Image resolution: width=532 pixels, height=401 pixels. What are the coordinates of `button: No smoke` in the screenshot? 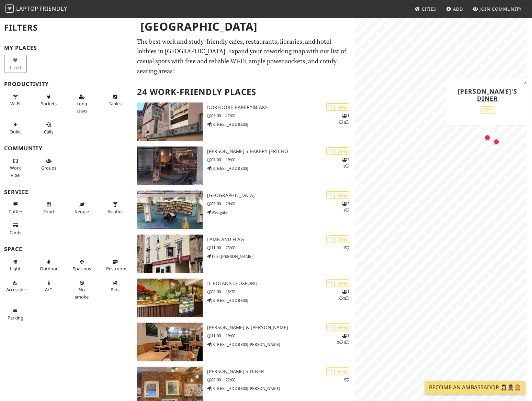 It's located at (82, 289).